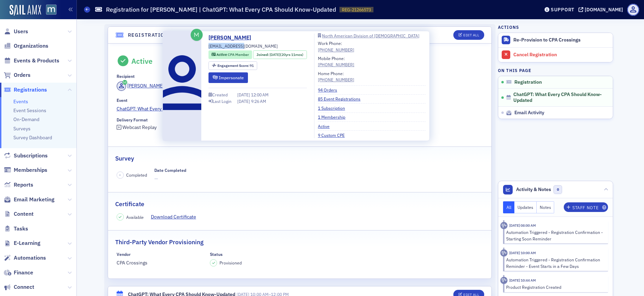 The height and width of the screenshot is (296, 644). I want to click on div: 91, so click(235, 66).